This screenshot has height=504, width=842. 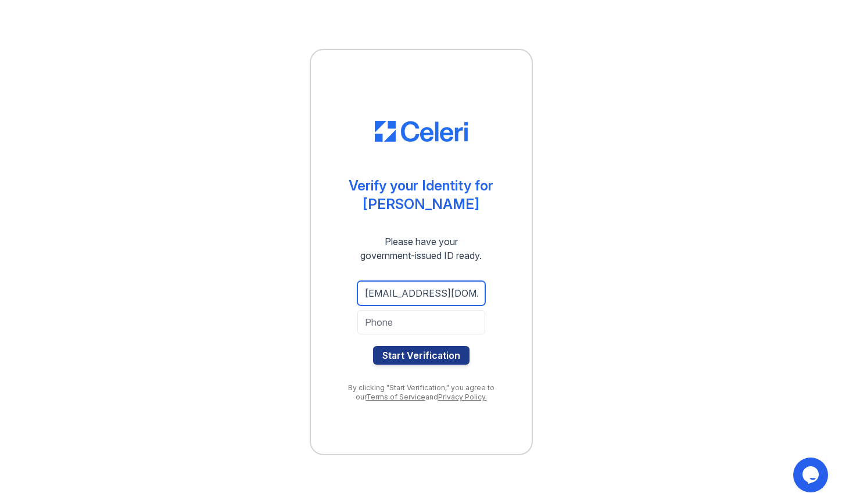 I want to click on button: Start Verification, so click(x=421, y=355).